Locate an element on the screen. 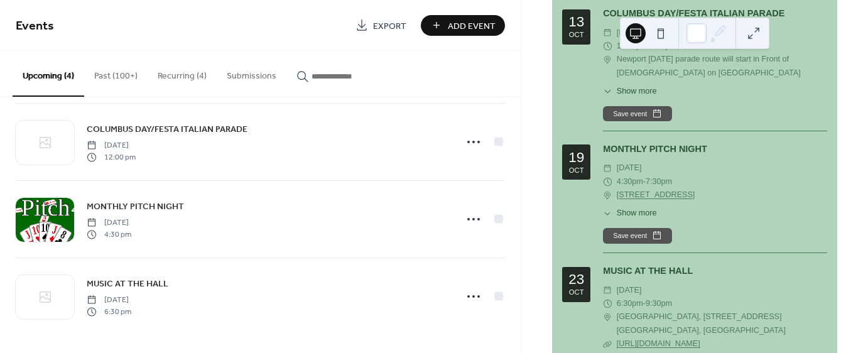 This screenshot has height=353, width=868. span: Events is located at coordinates (34, 26).